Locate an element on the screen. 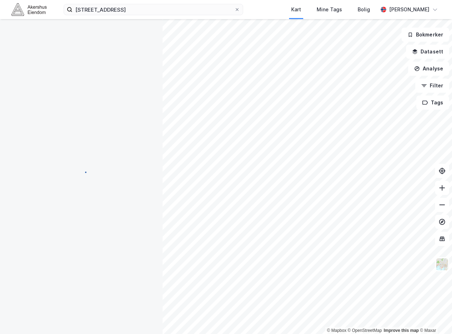 The image size is (452, 334). a: Mapbox is located at coordinates (337, 330).